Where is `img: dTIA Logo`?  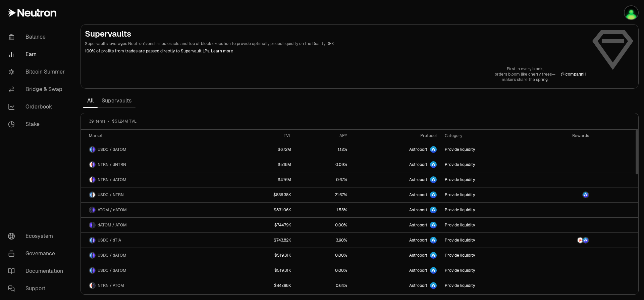 img: dTIA Logo is located at coordinates (93, 240).